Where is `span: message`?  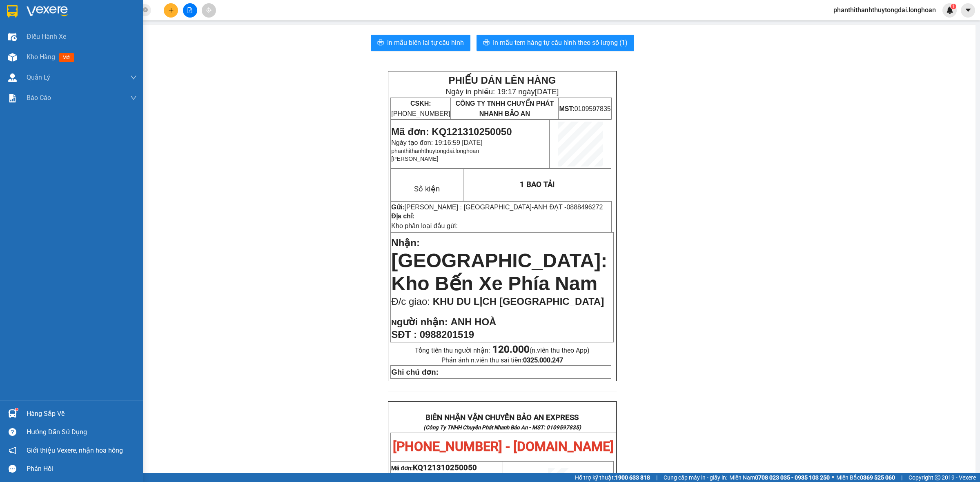 span: message is located at coordinates (12, 468).